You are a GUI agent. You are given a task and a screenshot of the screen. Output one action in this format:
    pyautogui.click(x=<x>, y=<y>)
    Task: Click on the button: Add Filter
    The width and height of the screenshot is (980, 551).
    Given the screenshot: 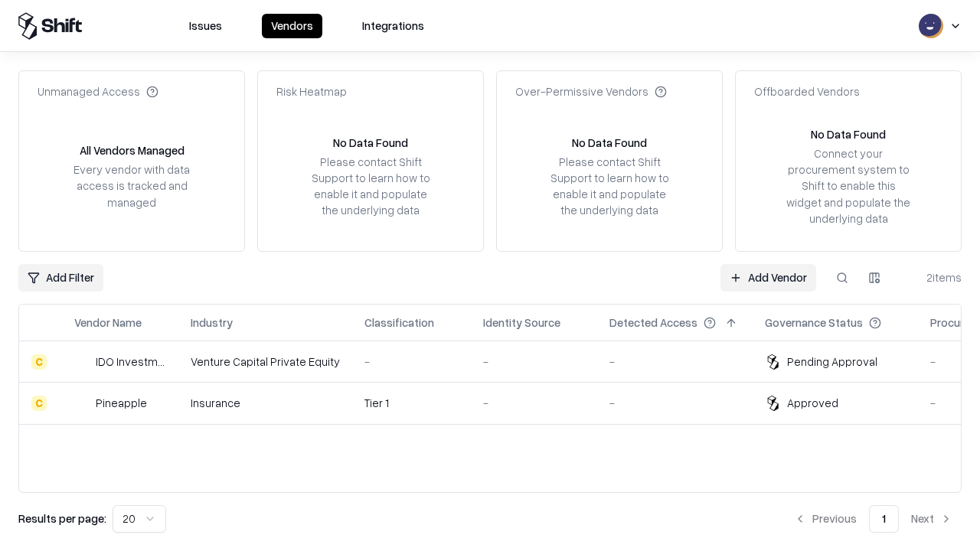 What is the action you would take?
    pyautogui.click(x=61, y=278)
    